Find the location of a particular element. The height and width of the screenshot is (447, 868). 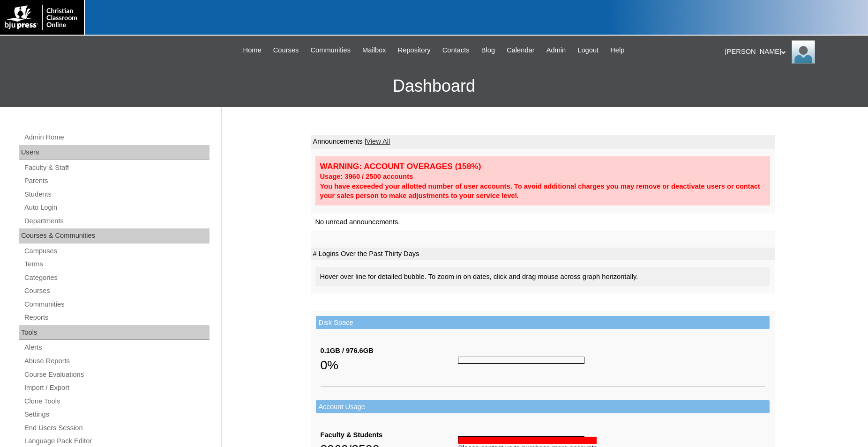

a: Categories is located at coordinates (116, 277).